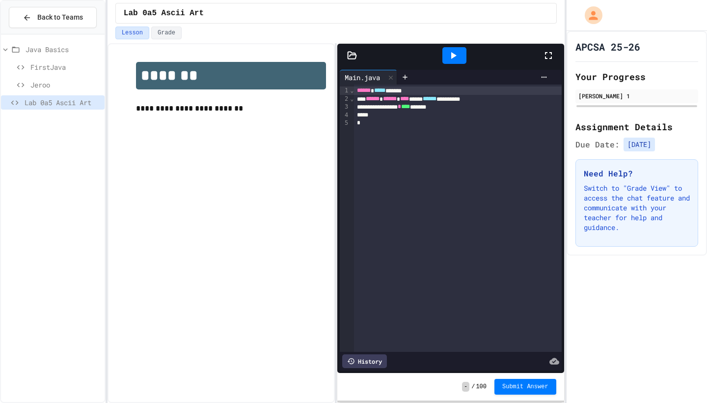  I want to click on h3: Need Help?, so click(637, 173).